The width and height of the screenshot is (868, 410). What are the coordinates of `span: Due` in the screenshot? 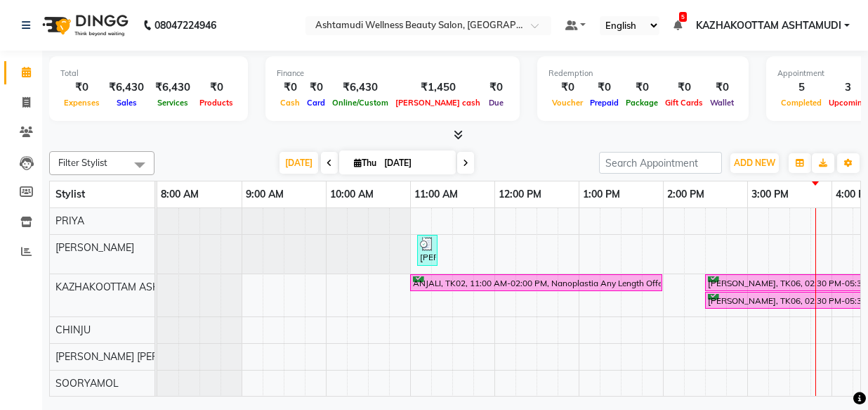 It's located at (496, 102).